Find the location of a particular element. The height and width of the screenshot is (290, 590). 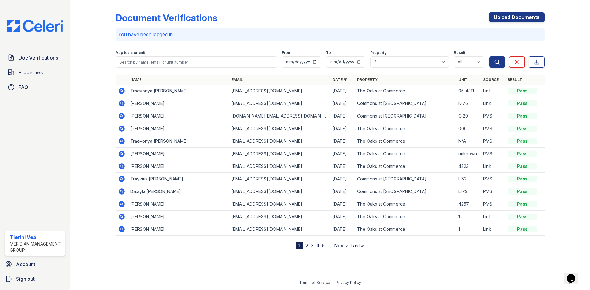

td: C 20 is located at coordinates (468, 116).